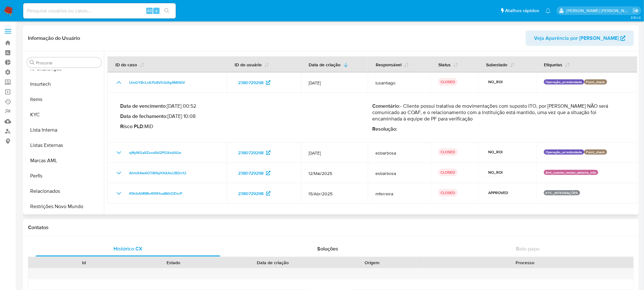 This screenshot has width=644, height=290. I want to click on a: Notificações, so click(548, 11).